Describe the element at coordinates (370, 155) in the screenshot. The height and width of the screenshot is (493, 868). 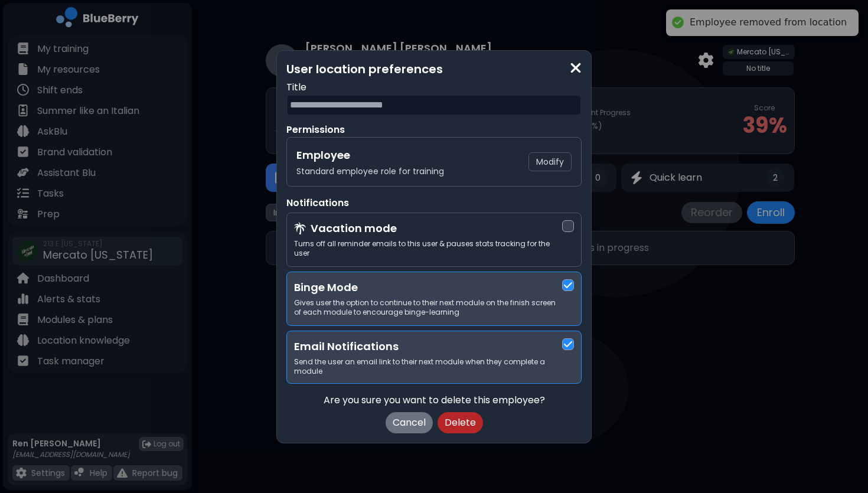
I see `h3: Employee` at that location.